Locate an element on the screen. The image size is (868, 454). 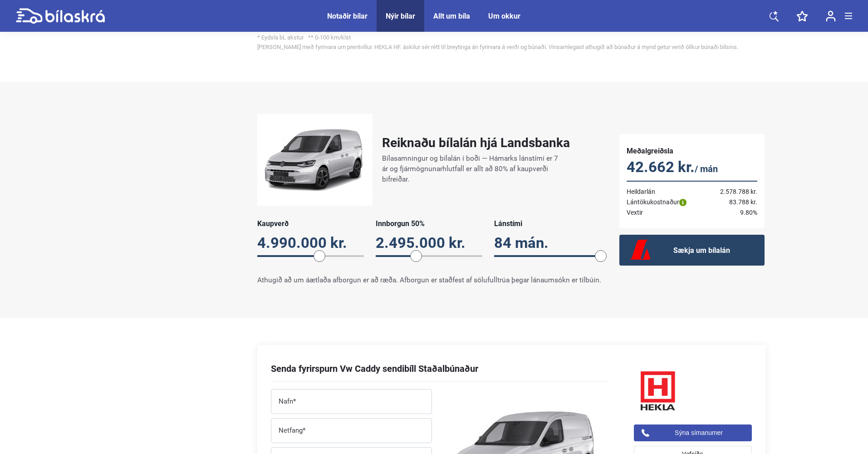
span: Sýna símanumer is located at coordinates (698, 432).